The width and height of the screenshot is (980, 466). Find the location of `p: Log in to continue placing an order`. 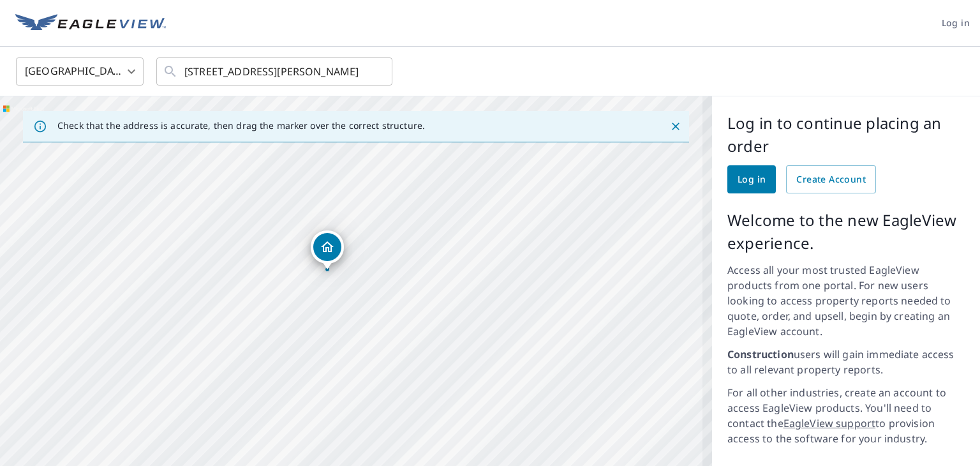

p: Log in to continue placing an order is located at coordinates (846, 135).